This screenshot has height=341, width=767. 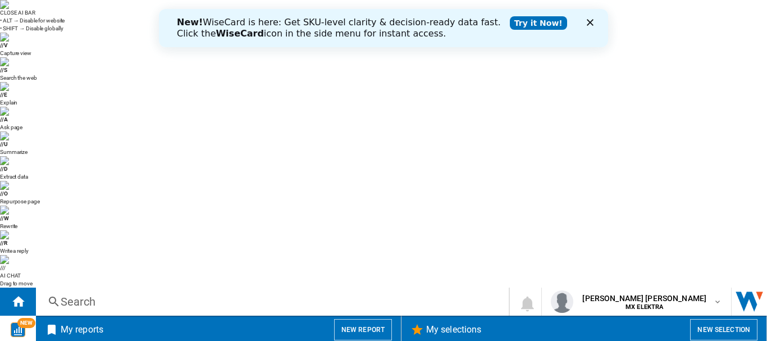 What do you see at coordinates (80, 24) in the screenshot?
I see `b: WiseCard` at bounding box center [80, 24].